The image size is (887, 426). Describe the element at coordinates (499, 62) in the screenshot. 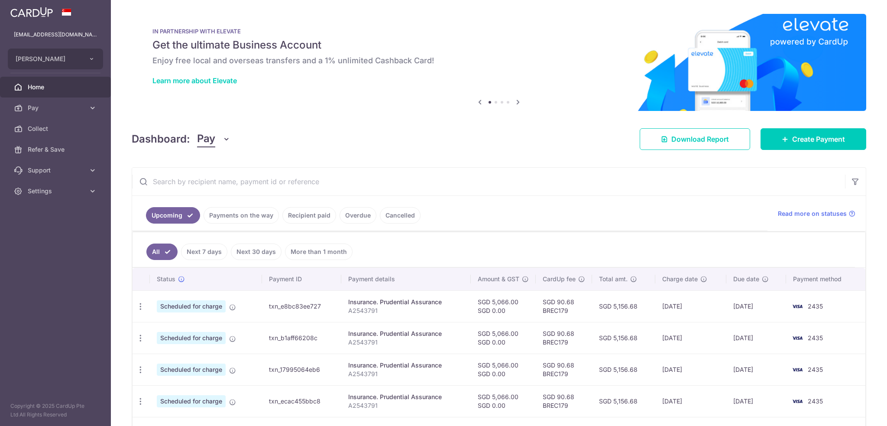

I see `img: Renovation banner` at that location.